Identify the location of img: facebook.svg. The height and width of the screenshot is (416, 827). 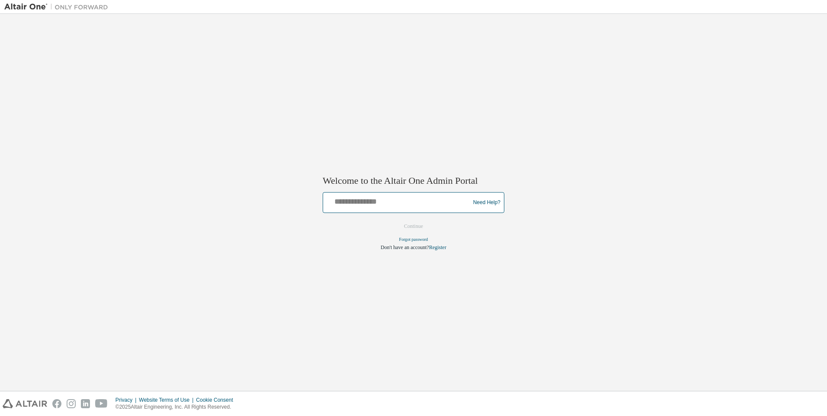
(57, 404).